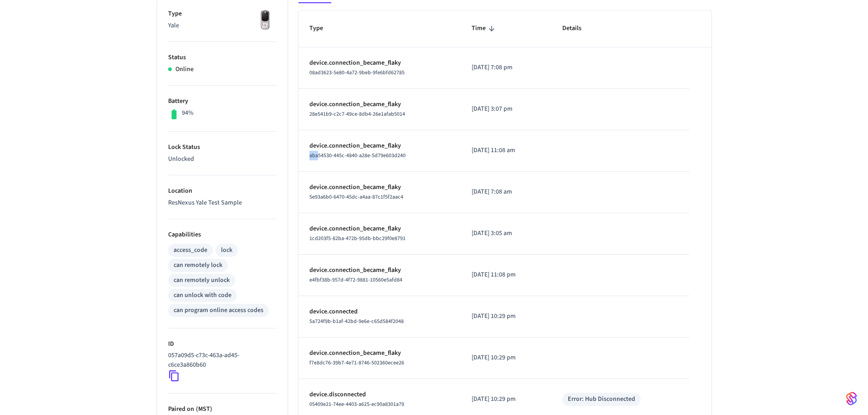  What do you see at coordinates (356, 72) in the screenshot?
I see `span: 08ad3623-5e80-4a72-9beb-9fe6bfd62785` at bounding box center [356, 72].